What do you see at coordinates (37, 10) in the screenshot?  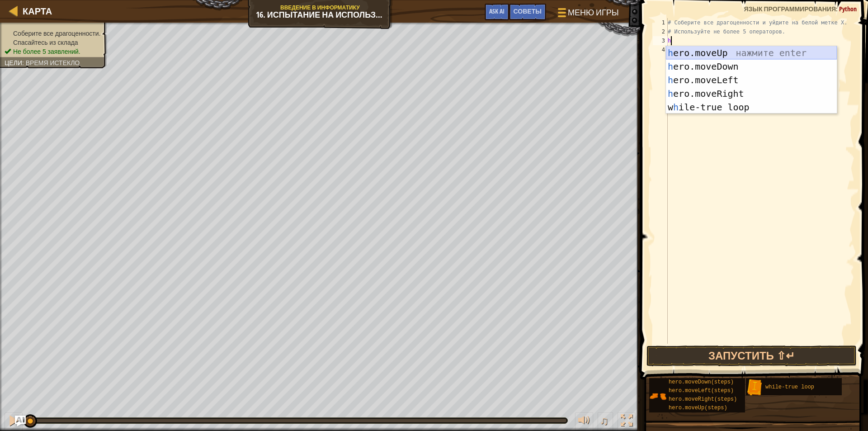 I see `span: Карта` at bounding box center [37, 10].